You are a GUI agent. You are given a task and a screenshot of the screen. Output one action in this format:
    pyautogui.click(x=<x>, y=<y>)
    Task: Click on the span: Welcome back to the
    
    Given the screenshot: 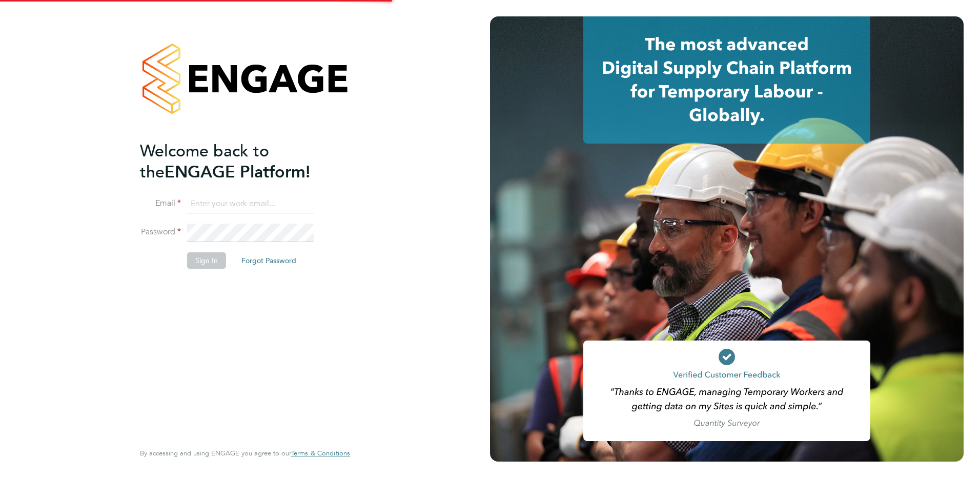 What is the action you would take?
    pyautogui.click(x=205, y=162)
    